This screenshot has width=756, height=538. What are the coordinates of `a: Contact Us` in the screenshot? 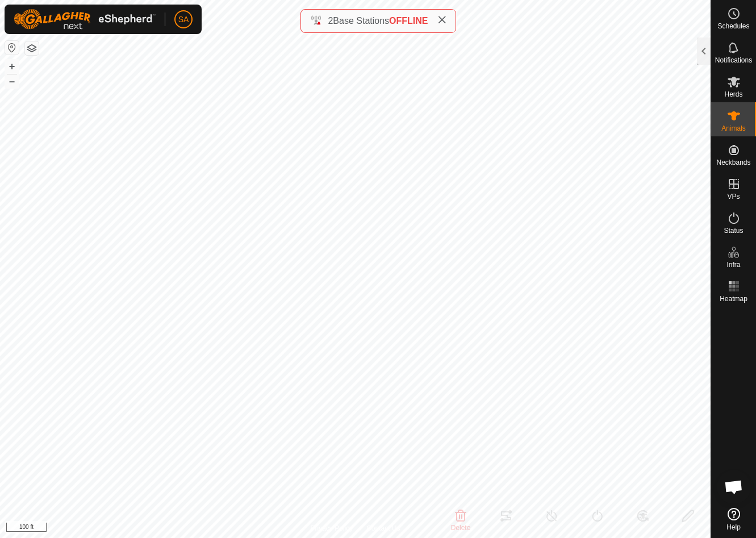 It's located at (383, 528).